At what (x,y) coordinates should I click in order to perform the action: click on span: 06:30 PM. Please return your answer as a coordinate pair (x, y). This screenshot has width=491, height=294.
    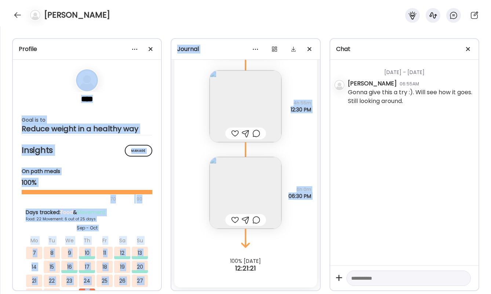
    Looking at the image, I should click on (300, 196).